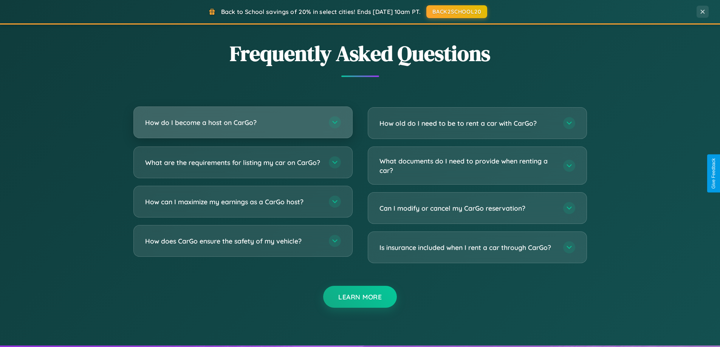 The image size is (720, 347). What do you see at coordinates (233, 122) in the screenshot?
I see `h3: How do I become a host on CarGo?` at bounding box center [233, 122].